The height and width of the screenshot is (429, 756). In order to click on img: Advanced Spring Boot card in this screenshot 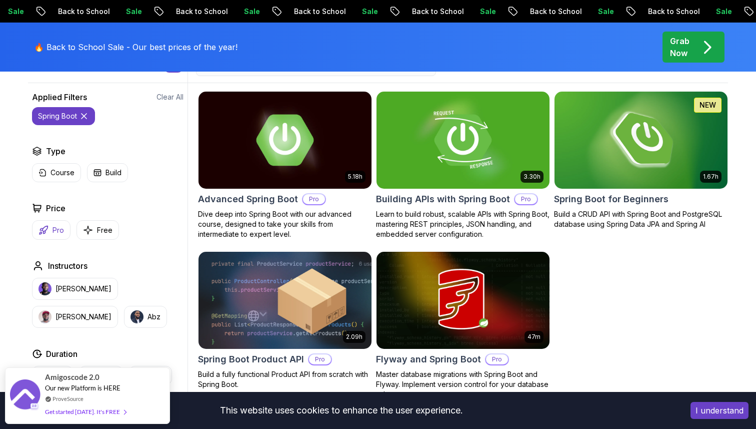, I will do `click(285, 140)`.